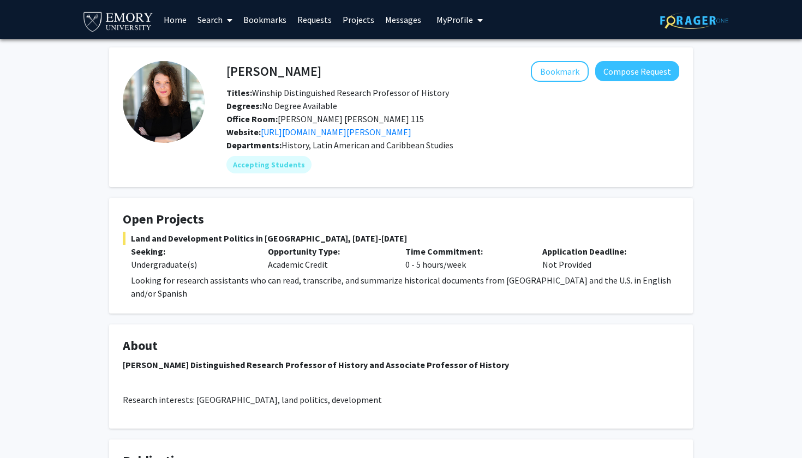 This screenshot has height=458, width=802. I want to click on b: Titles:, so click(239, 93).